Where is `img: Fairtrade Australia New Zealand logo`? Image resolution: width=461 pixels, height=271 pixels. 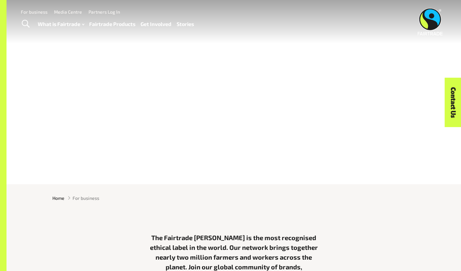
img: Fairtrade Australia New Zealand logo is located at coordinates (430, 22).